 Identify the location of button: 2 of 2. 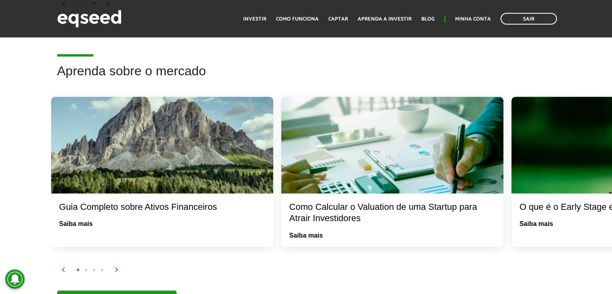
(86, 270).